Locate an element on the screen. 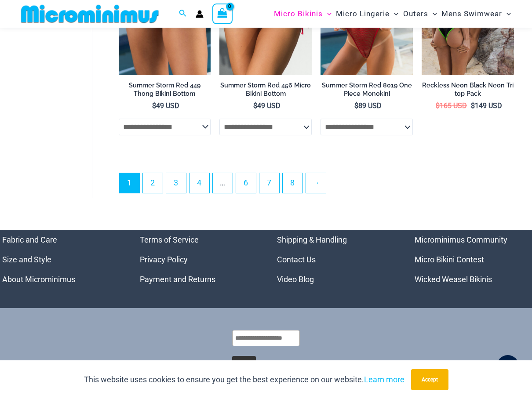 This screenshot has width=532, height=399. a: Page 7 is located at coordinates (269, 183).